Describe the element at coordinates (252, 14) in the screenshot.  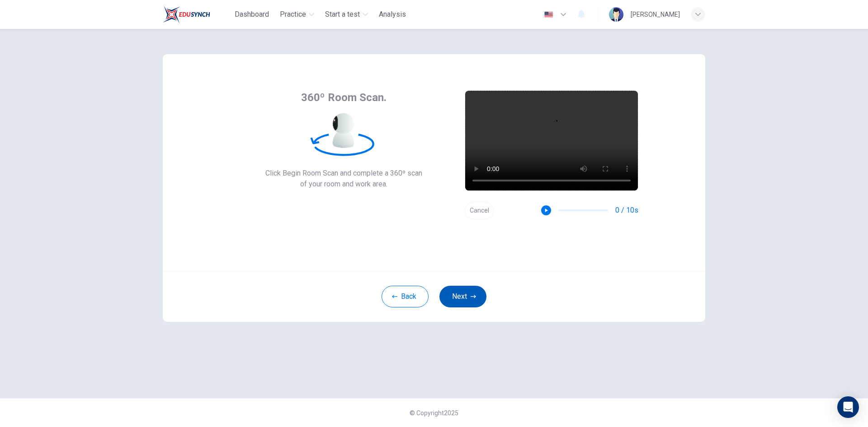
I see `a: Dashboard` at that location.